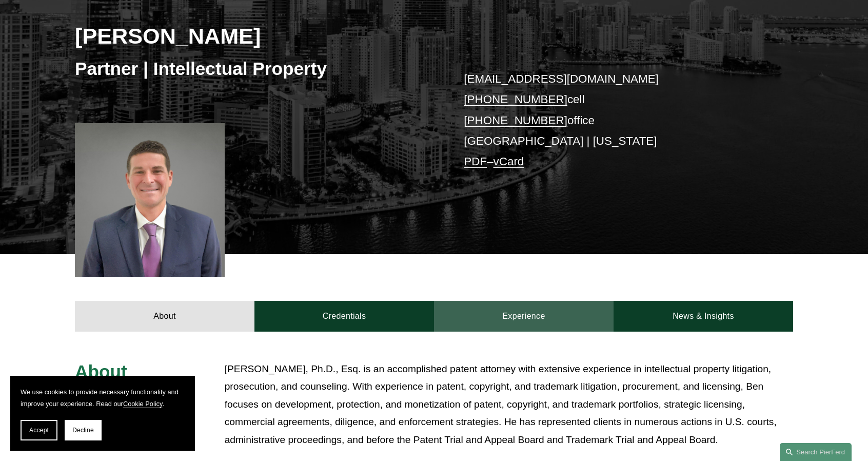 This screenshot has width=868, height=461. What do you see at coordinates (101, 372) in the screenshot?
I see `span: About` at bounding box center [101, 372].